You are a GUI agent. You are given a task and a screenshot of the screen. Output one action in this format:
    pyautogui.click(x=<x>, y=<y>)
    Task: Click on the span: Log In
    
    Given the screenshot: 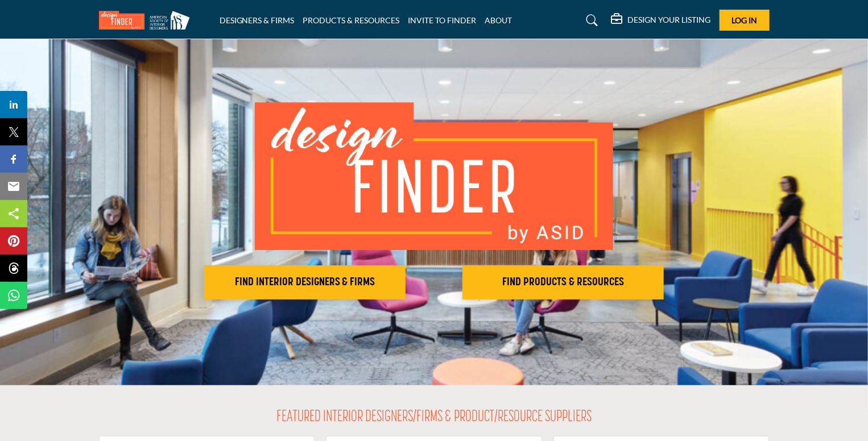 What is the action you would take?
    pyautogui.click(x=744, y=20)
    